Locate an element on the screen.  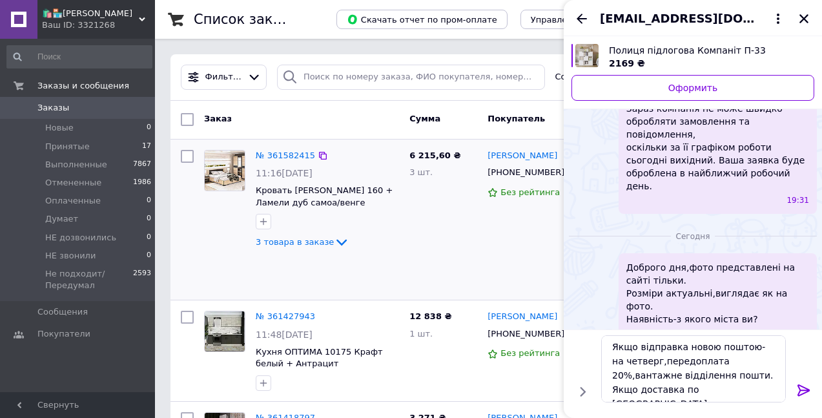
span: 19:31 11.09.2025 is located at coordinates (798, 200).